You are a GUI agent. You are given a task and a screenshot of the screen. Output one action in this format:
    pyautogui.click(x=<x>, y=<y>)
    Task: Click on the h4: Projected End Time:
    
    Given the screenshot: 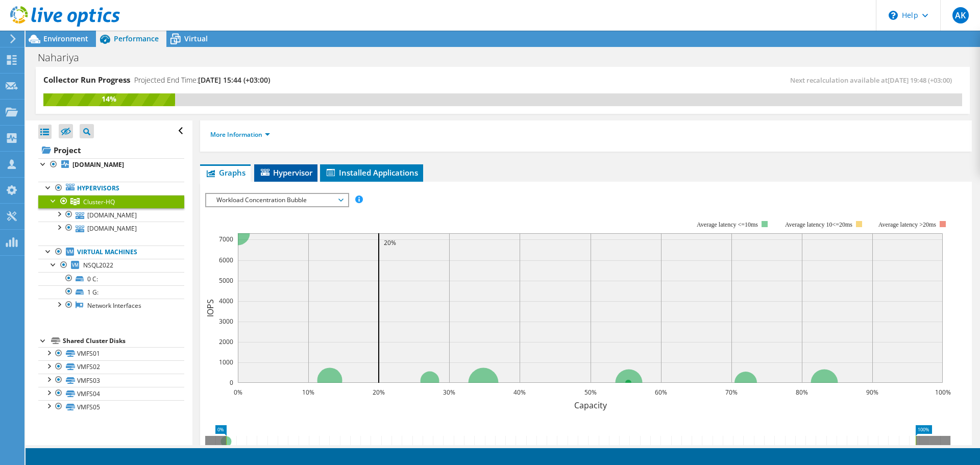 What is the action you would take?
    pyautogui.click(x=202, y=80)
    